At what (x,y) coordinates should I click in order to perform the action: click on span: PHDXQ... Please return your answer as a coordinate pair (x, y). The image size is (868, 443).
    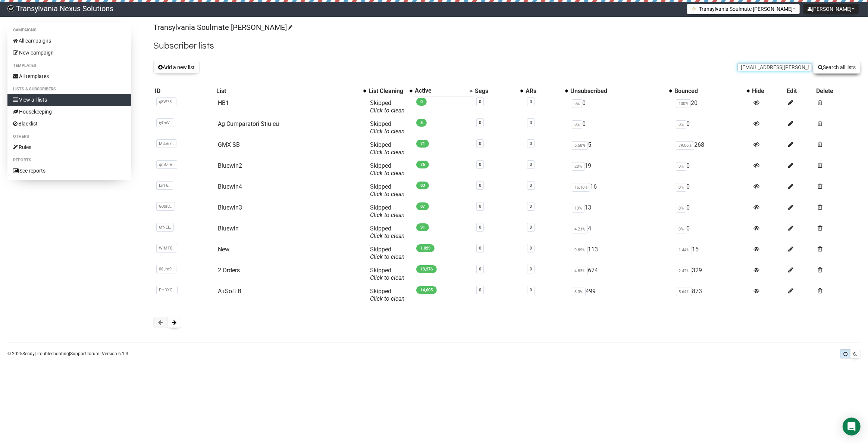
    Looking at the image, I should click on (167, 290).